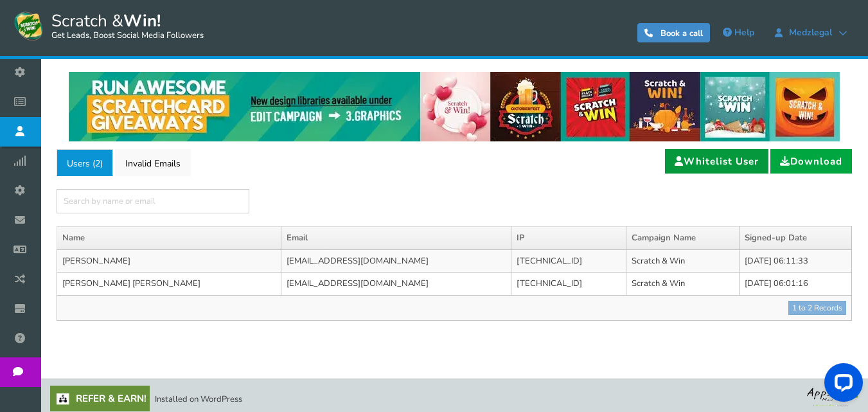 This screenshot has width=868, height=412. What do you see at coordinates (454, 106) in the screenshot?
I see `img: festival-poster-2020.webp` at bounding box center [454, 106].